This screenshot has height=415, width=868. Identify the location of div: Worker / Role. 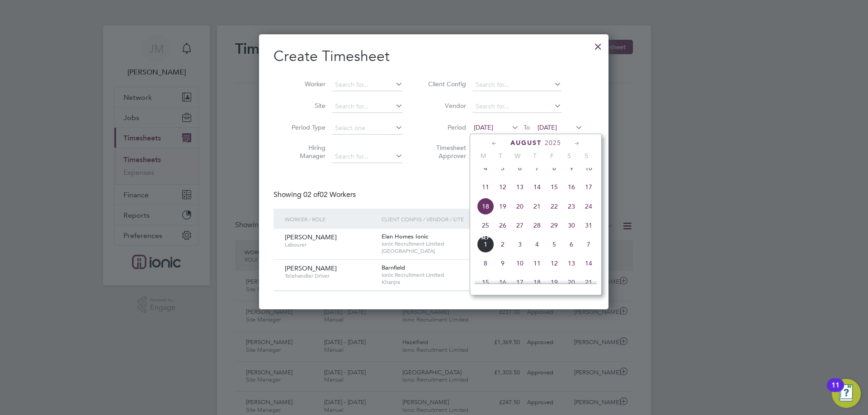
(331, 219).